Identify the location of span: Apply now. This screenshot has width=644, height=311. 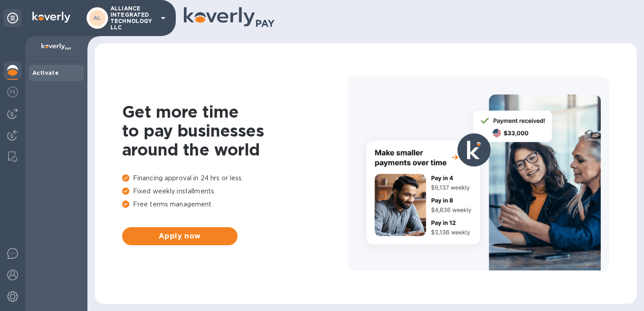
(180, 236).